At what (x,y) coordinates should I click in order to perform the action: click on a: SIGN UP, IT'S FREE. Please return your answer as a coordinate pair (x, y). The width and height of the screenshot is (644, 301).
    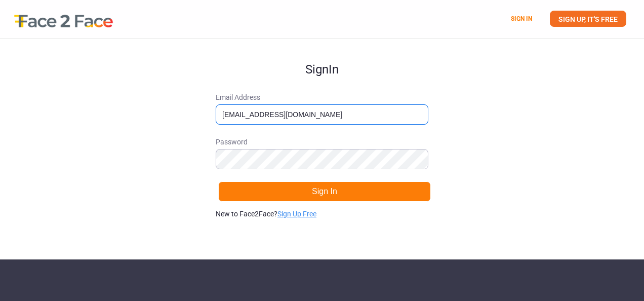
    Looking at the image, I should click on (588, 19).